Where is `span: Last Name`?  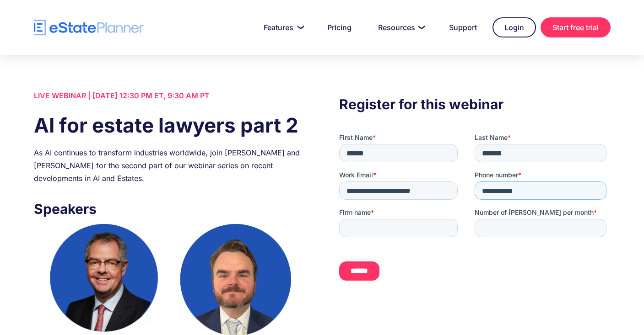 span: Last Name is located at coordinates (152, 4).